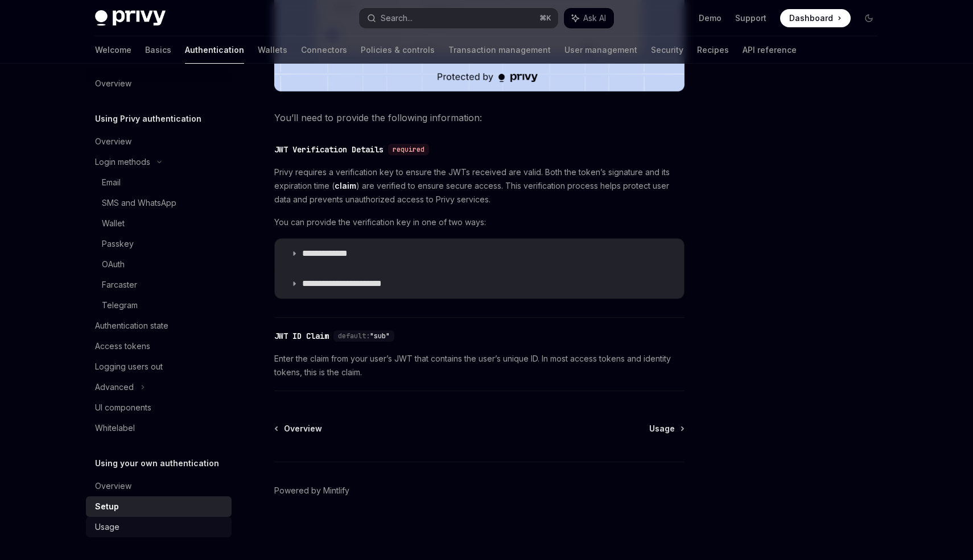 This screenshot has width=973, height=560. I want to click on a: Wallet, so click(159, 224).